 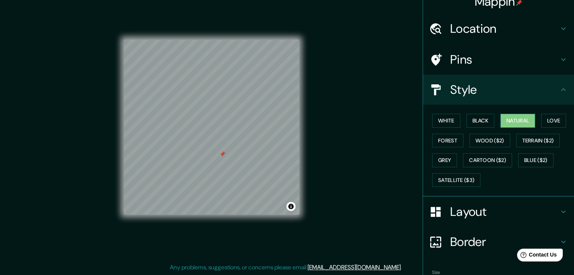 I want to click on h4: Pins, so click(x=504, y=60).